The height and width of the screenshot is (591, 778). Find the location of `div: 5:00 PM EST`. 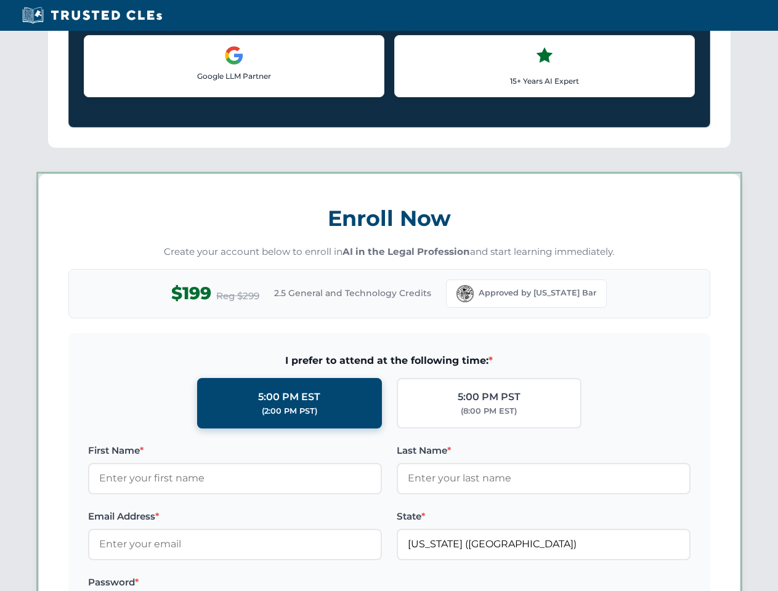

div: 5:00 PM EST is located at coordinates (289, 397).